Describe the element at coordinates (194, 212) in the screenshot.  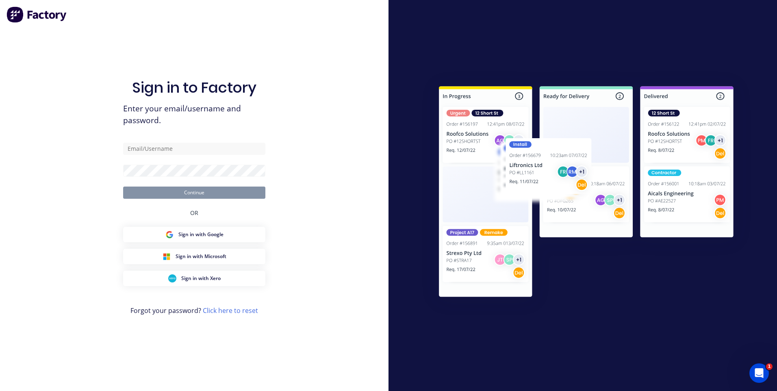
I see `div: OR` at that location.